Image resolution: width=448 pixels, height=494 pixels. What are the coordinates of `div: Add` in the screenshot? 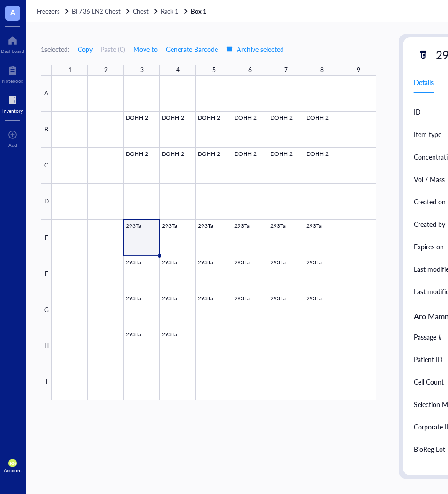 It's located at (12, 145).